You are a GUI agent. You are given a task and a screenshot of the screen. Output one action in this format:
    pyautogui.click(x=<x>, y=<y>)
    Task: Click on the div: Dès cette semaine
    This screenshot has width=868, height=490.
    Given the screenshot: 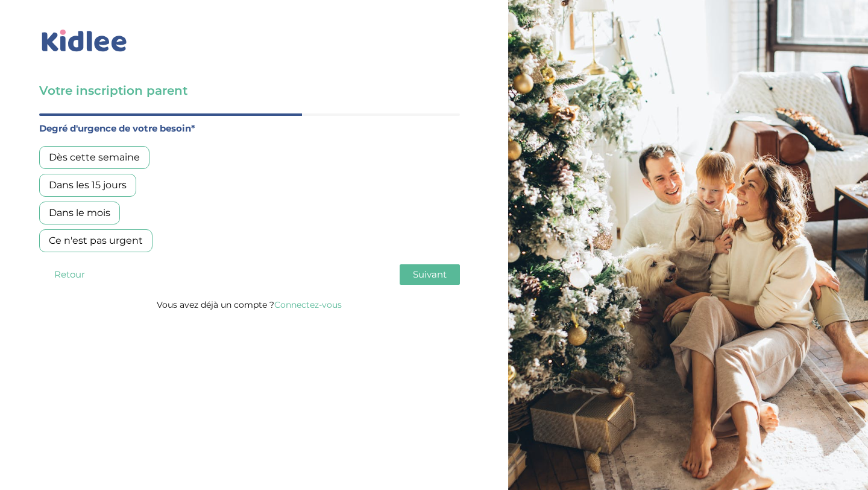 What is the action you would take?
    pyautogui.click(x=94, y=158)
    